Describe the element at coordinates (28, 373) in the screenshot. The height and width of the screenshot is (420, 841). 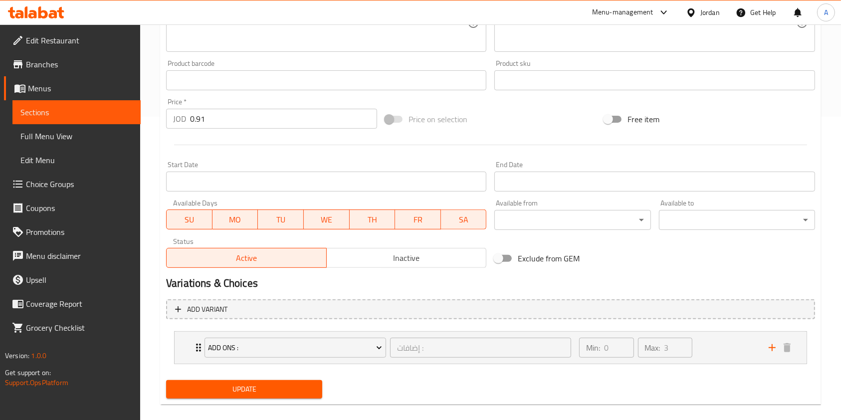
I see `span: Get support on:` at that location.